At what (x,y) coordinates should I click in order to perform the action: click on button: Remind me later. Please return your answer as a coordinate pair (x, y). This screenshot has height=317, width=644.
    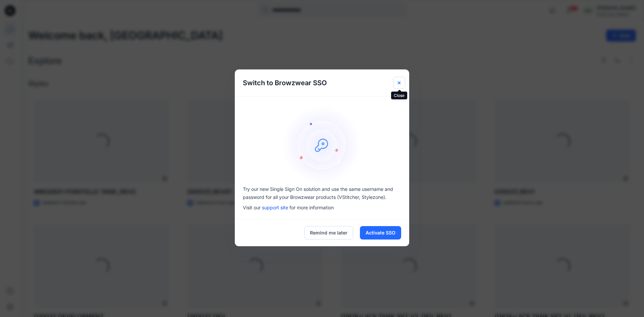
    Looking at the image, I should click on (329, 233).